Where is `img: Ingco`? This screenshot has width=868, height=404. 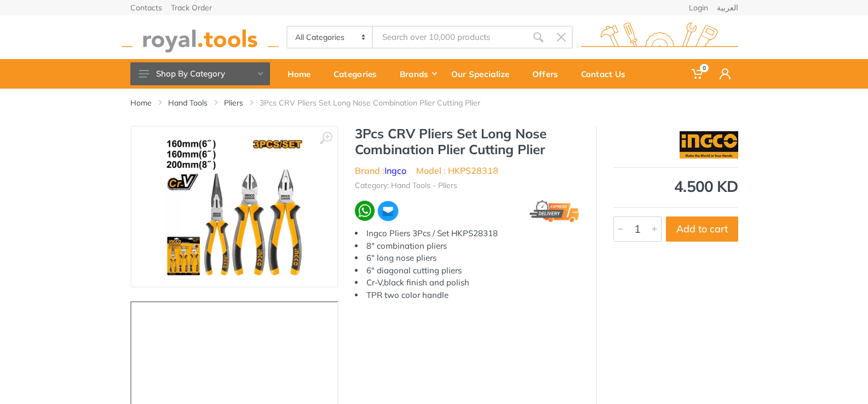 img: Ingco is located at coordinates (708, 145).